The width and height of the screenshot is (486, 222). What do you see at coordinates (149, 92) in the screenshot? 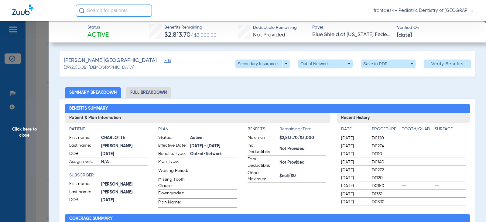
I see `li: Full Breakdown` at bounding box center [149, 92].